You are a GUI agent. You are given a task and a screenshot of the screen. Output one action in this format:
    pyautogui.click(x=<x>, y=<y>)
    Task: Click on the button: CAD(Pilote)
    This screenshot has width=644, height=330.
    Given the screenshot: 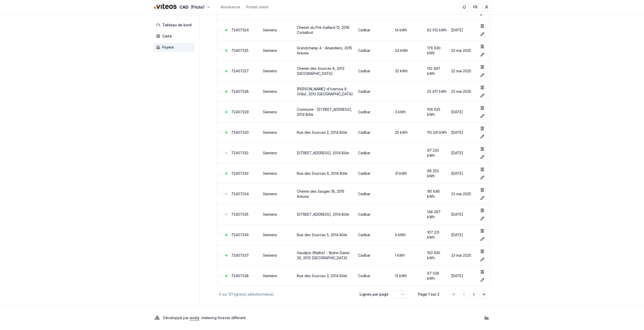 What is the action you would take?
    pyautogui.click(x=182, y=7)
    